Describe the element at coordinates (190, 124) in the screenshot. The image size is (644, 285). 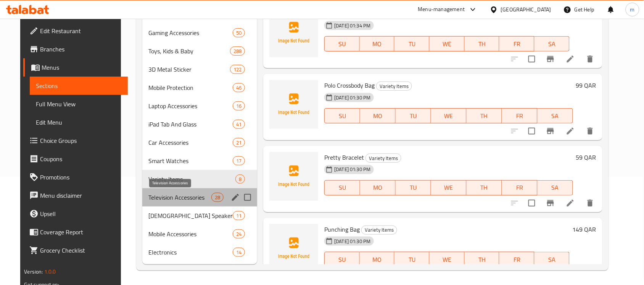
I see `span: iPad Tab And Glass` at that location.